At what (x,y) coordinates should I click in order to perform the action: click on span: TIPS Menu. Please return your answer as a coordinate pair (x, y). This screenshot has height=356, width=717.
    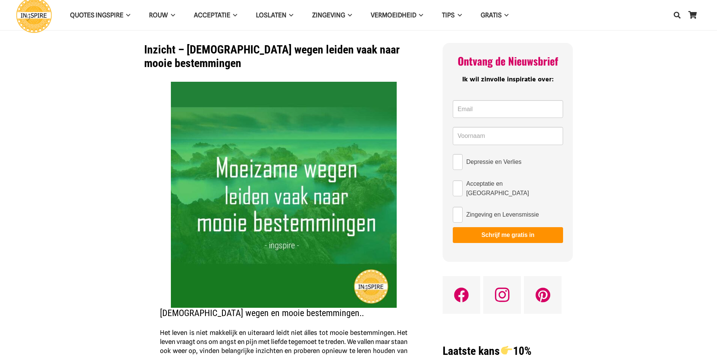
    Looking at the image, I should click on (458, 15).